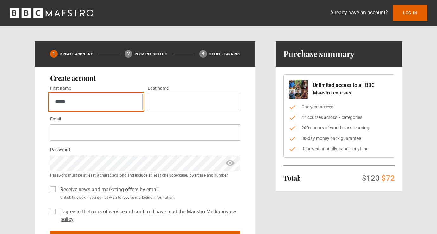 This screenshot has width=437, height=234. I want to click on small: Untick this box if you do not wish to receive marketing information., so click(149, 197).